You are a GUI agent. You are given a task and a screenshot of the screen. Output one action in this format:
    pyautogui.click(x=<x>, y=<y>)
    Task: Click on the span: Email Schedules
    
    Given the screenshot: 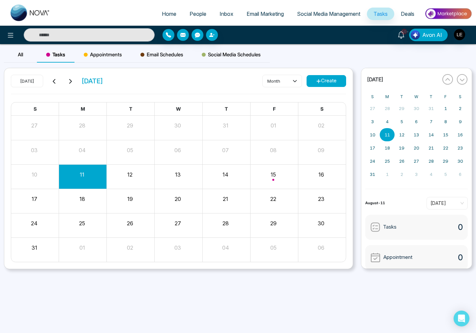 What is the action you would take?
    pyautogui.click(x=162, y=55)
    